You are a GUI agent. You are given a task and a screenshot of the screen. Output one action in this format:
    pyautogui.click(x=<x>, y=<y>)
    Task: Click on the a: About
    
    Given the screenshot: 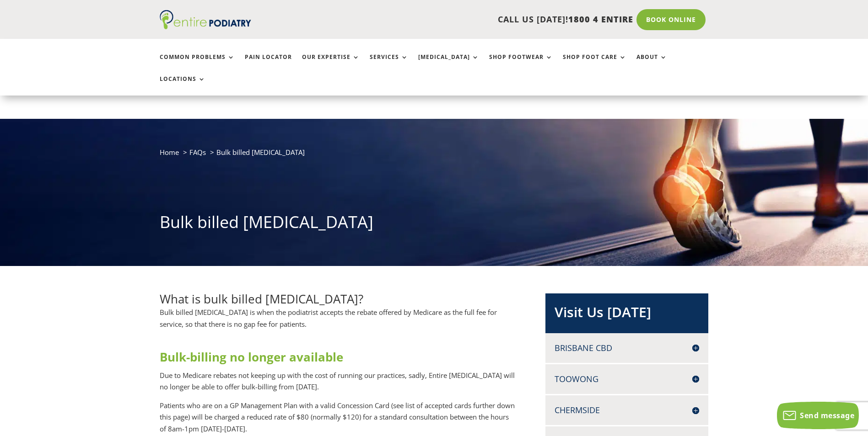 What is the action you would take?
    pyautogui.click(x=651, y=64)
    